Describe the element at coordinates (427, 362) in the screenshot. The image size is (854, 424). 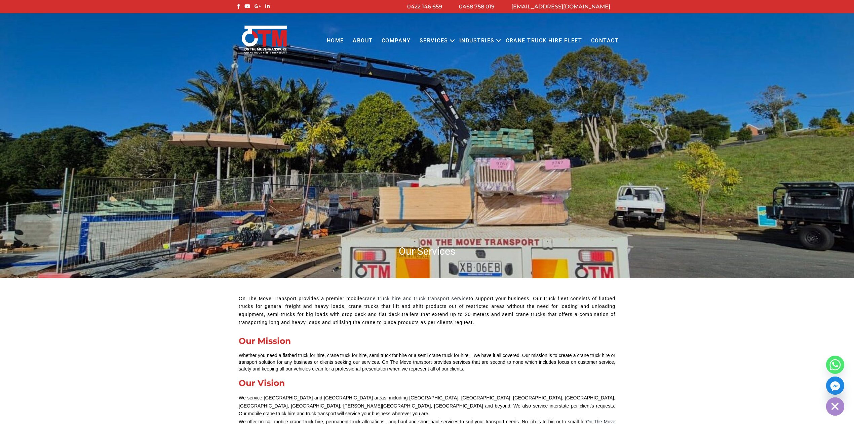
I see `div: Whether you need a flatbed truck for hire, crane truck for hire, semi truck for hire or a semi cr...` at that location.